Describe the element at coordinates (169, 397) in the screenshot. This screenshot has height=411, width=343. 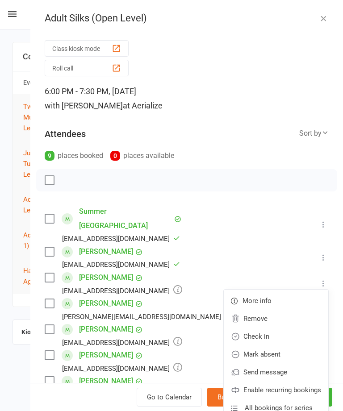
I see `a: Go to Calendar` at that location.